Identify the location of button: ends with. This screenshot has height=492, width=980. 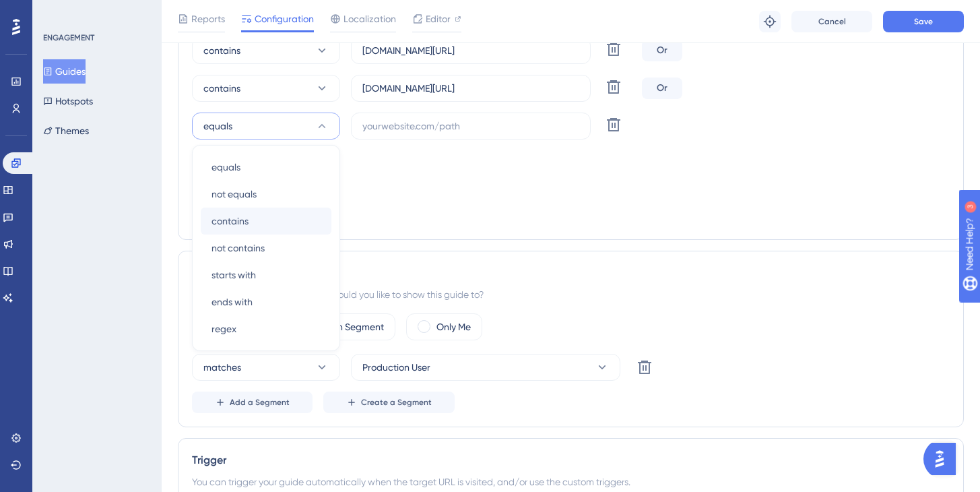
(266, 302).